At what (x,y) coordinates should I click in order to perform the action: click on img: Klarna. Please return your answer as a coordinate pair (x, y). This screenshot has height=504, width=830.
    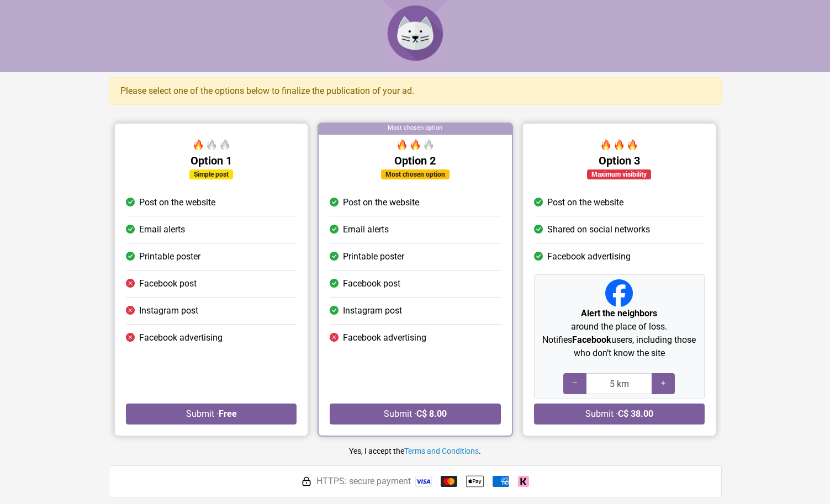
    Looking at the image, I should click on (524, 481).